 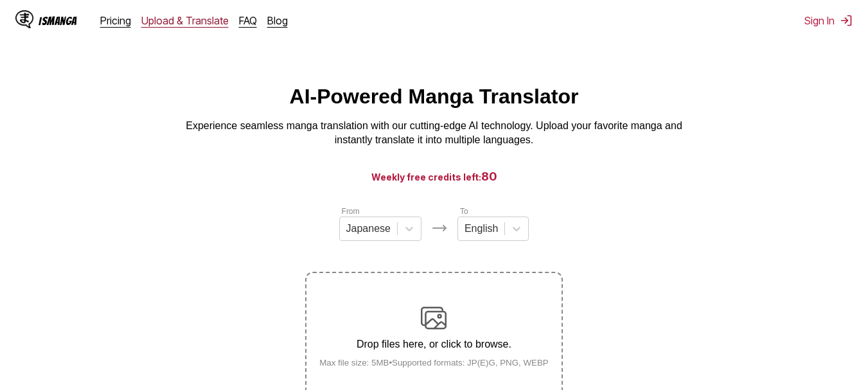 What do you see at coordinates (58, 21) in the screenshot?
I see `a: IsManga LogoIsManga` at bounding box center [58, 21].